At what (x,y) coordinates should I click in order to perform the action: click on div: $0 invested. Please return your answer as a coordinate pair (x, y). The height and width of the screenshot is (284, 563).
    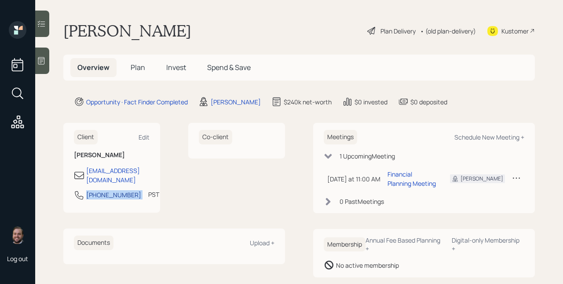
    Looking at the image, I should click on (371, 102).